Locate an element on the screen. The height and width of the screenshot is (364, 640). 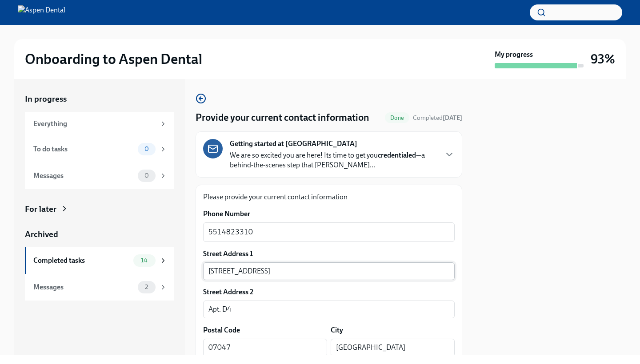
a: Messages2 is located at coordinates (100, 288).